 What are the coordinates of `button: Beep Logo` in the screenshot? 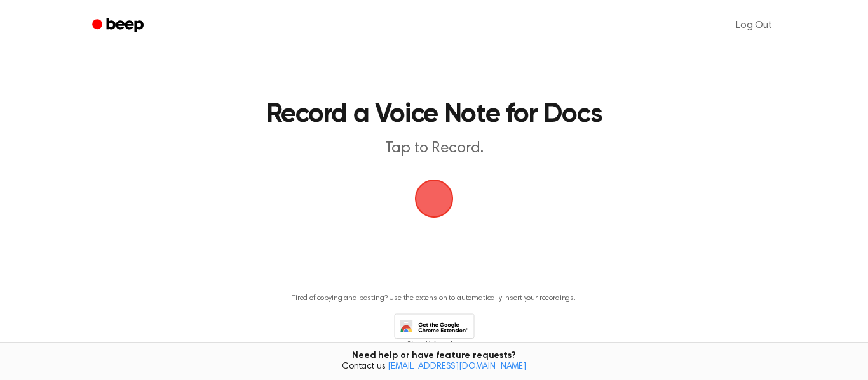 It's located at (434, 199).